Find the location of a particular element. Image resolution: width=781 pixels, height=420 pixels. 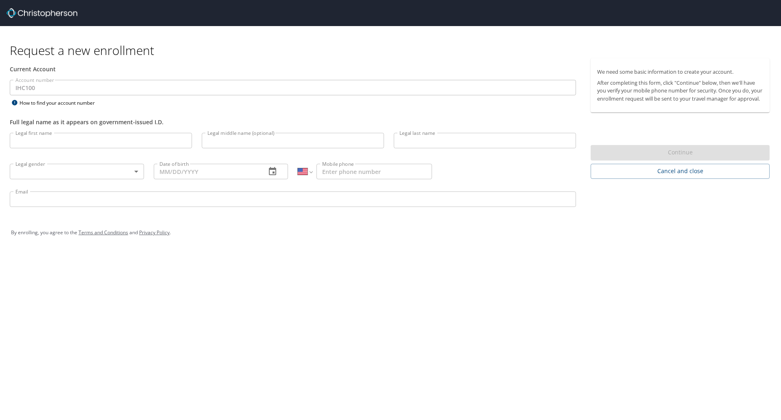

span: Cancel and close is located at coordinates (680, 171).